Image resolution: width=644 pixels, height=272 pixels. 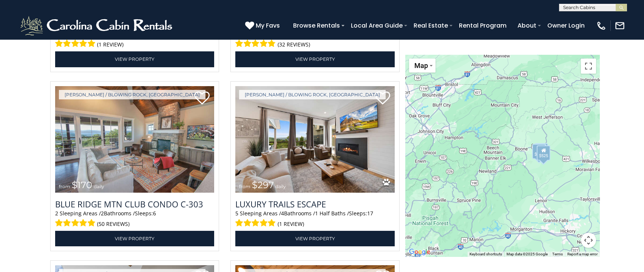 What do you see at coordinates (155, 213) in the screenshot?
I see `span: 6` at bounding box center [155, 213].